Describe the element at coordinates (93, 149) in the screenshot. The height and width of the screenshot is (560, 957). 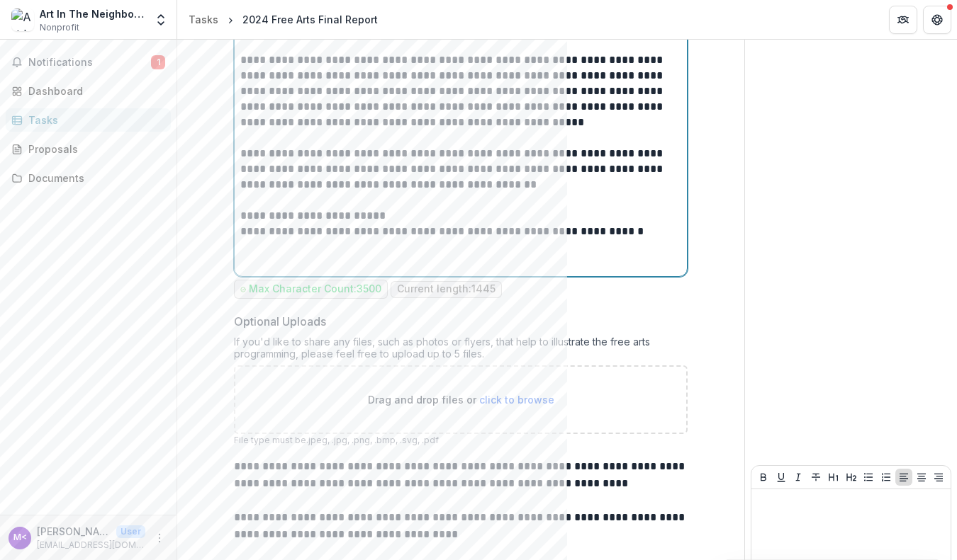
I see `div: Proposals` at that location.